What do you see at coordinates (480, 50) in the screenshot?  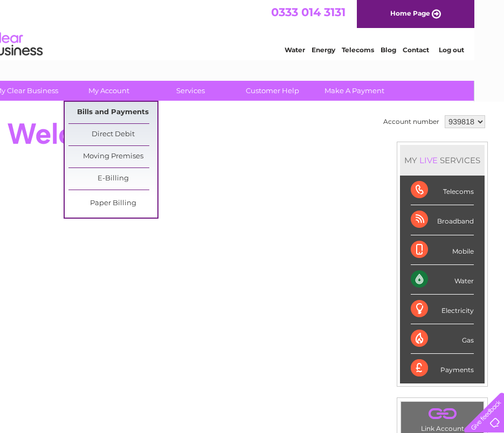 I see `a: Log out` at bounding box center [480, 50].